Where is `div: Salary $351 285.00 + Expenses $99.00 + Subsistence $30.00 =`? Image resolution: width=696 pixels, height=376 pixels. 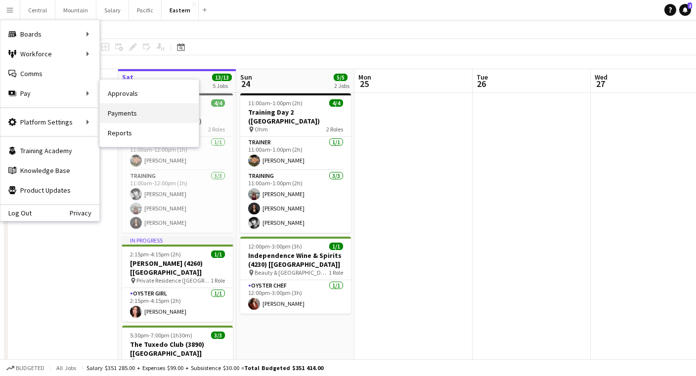
div: Salary $351 285.00 + Expenses $99.00 + Subsistence $30.00 = is located at coordinates (205, 368).